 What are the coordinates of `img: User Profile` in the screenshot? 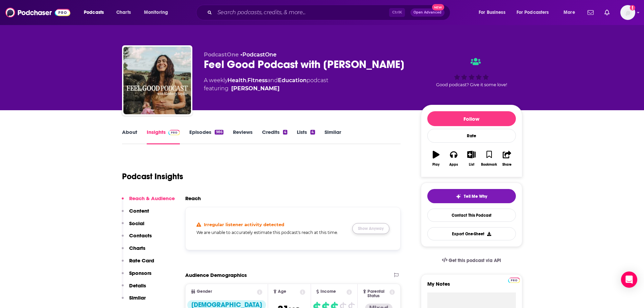 It's located at (628, 13).